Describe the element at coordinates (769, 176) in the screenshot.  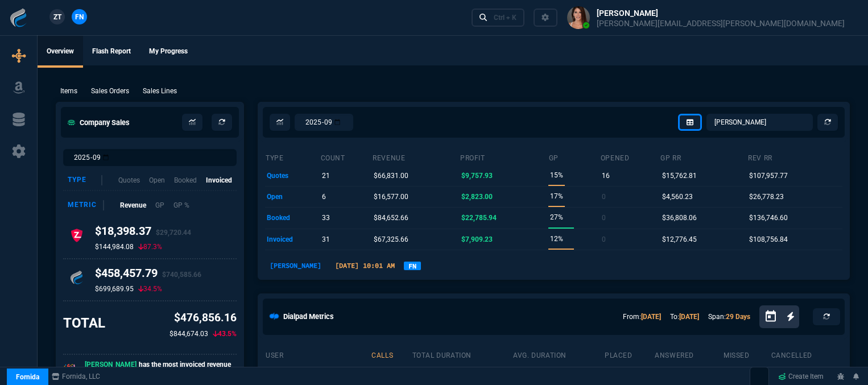
I see `p: $107,957.77` at that location.